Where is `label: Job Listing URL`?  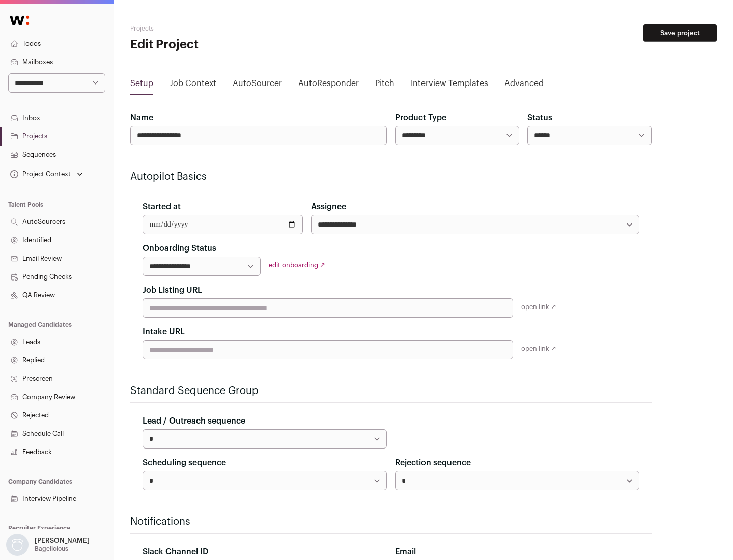
label: Job Listing URL is located at coordinates (172, 290).